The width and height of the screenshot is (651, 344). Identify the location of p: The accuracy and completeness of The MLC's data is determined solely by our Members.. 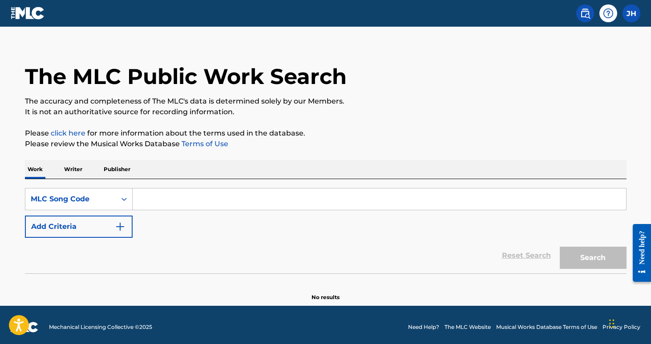
(326, 101).